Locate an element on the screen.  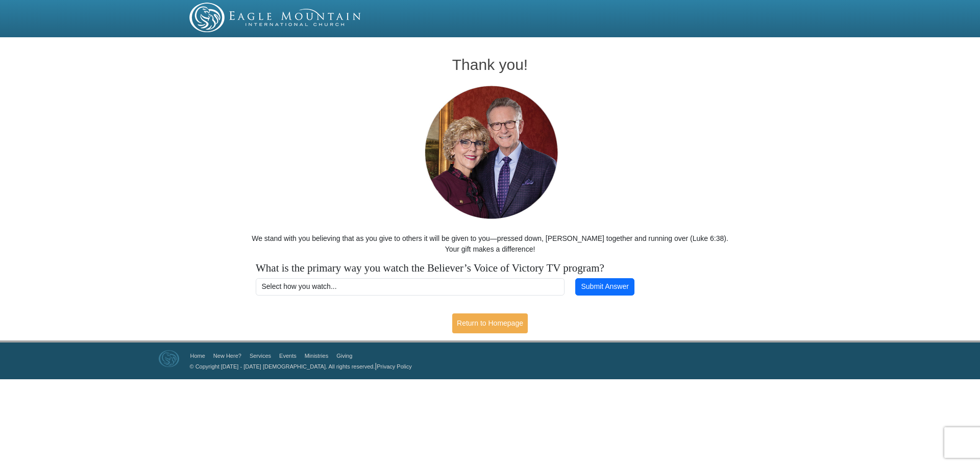
h1: Thank you! is located at coordinates (490, 64).